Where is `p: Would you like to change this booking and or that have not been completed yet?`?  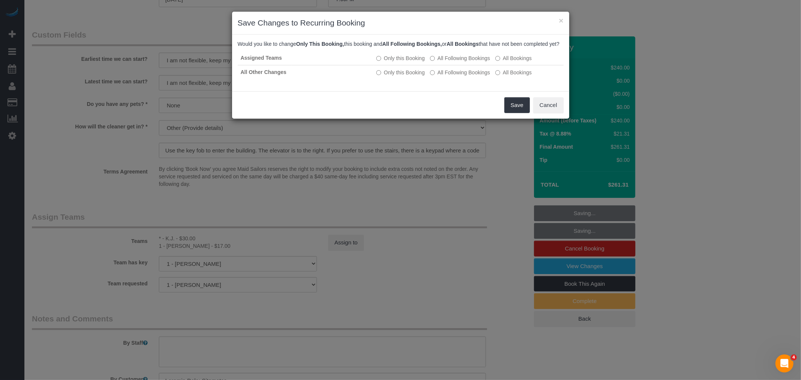 p: Would you like to change this booking and or that have not been completed yet? is located at coordinates (401, 44).